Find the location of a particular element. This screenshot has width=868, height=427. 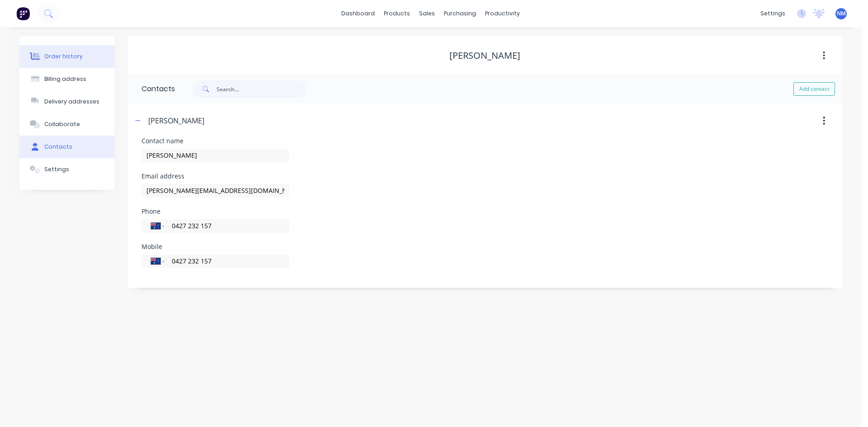

div: Mobile is located at coordinates (215, 247).